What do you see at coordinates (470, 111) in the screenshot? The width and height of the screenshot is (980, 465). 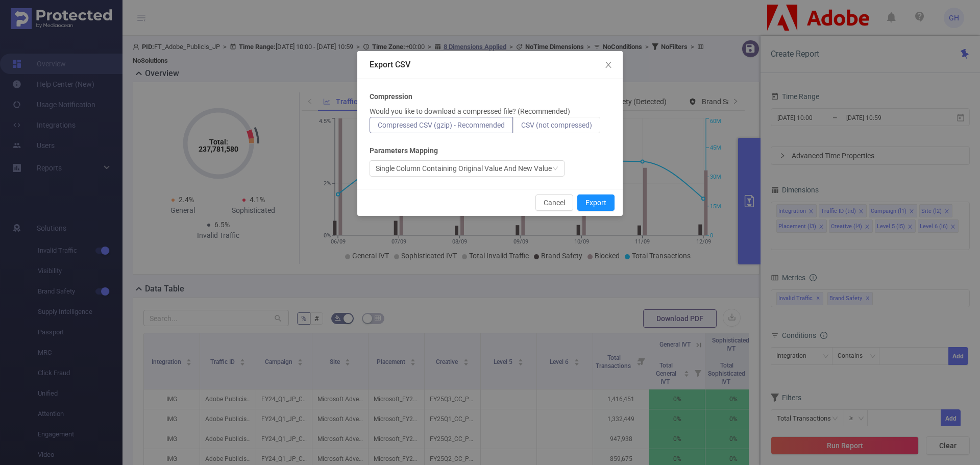 I see `p: Would you like to download a compressed file? (Recommended)` at bounding box center [470, 111].